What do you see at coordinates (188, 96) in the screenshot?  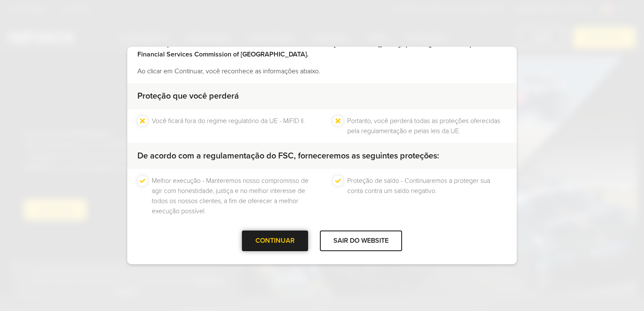 I see `strong: Proteção que você perderá` at bounding box center [188, 96].